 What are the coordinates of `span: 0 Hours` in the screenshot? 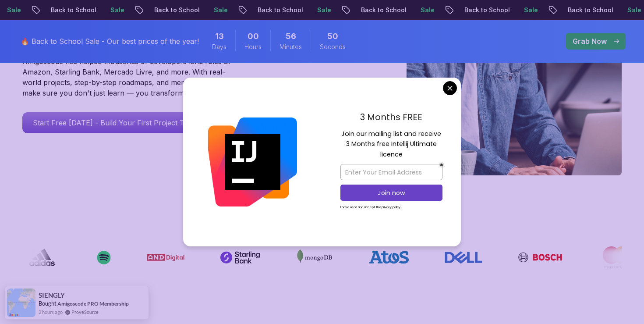 It's located at (253, 36).